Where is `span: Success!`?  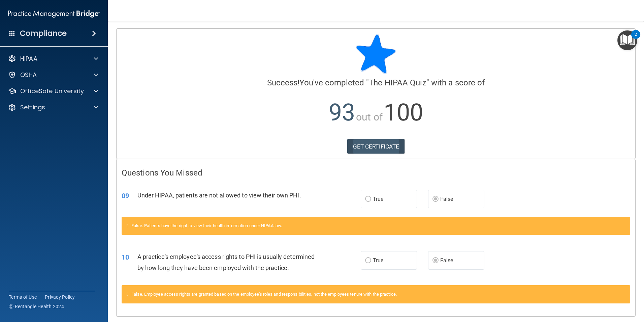
span: Success! is located at coordinates (283, 82).